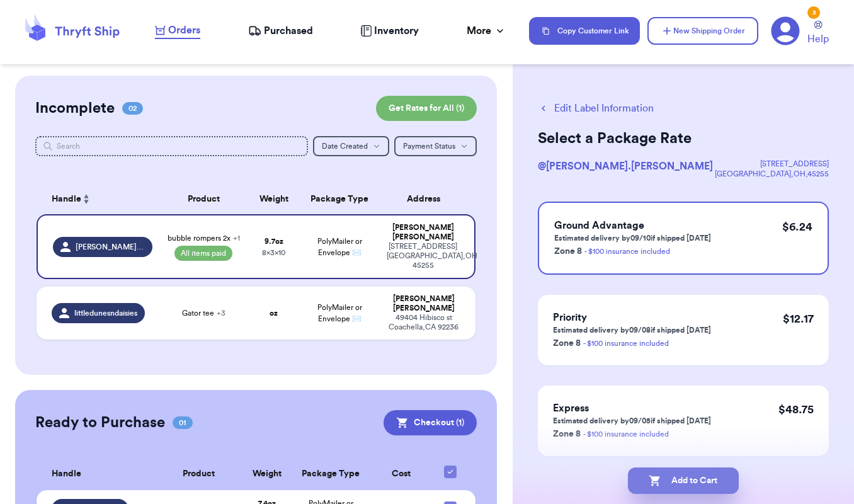  I want to click on p: $ 48.75, so click(796, 409).